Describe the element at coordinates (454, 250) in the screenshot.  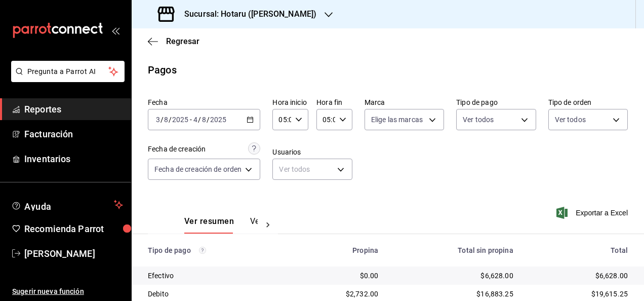
I see `div: Total sin propina` at that location.